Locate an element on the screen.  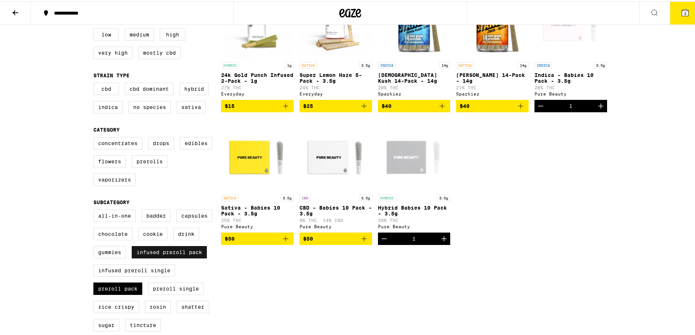
p: 24% THC is located at coordinates (336, 86).